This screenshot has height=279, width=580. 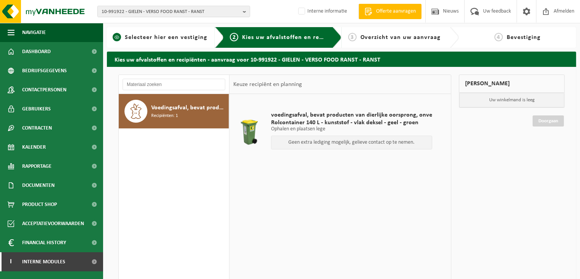 I want to click on p: Ophalen en plaatsen lege, so click(x=351, y=129).